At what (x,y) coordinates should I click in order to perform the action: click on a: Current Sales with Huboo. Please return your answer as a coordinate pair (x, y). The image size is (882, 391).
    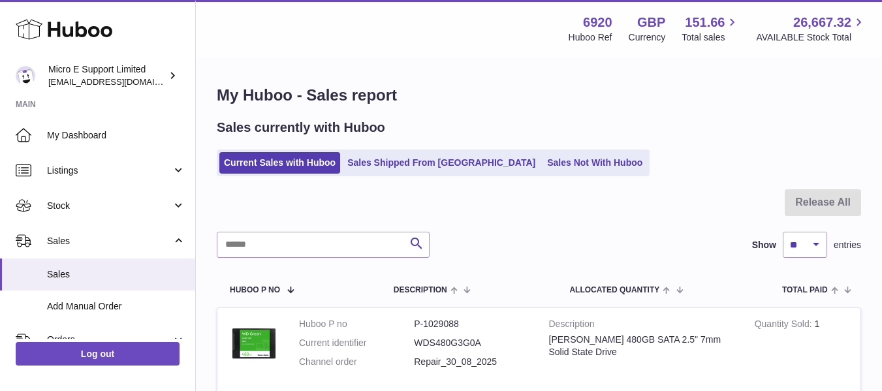
    Looking at the image, I should click on (280, 163).